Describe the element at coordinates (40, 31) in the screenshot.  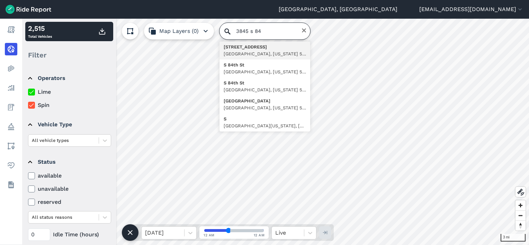
I see `div: Total Vehicles` at that location.